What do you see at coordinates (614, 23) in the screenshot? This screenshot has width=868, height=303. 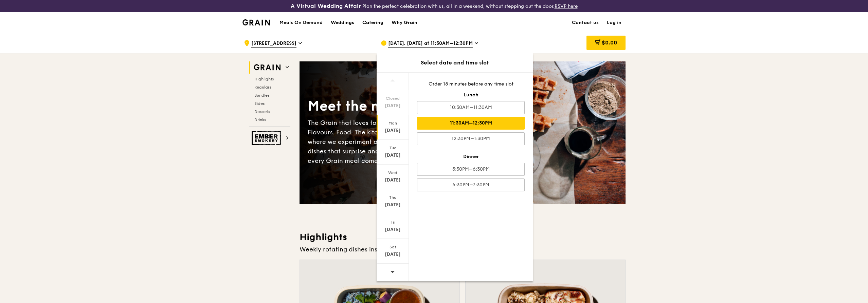 I see `a: Log in` at bounding box center [614, 23].